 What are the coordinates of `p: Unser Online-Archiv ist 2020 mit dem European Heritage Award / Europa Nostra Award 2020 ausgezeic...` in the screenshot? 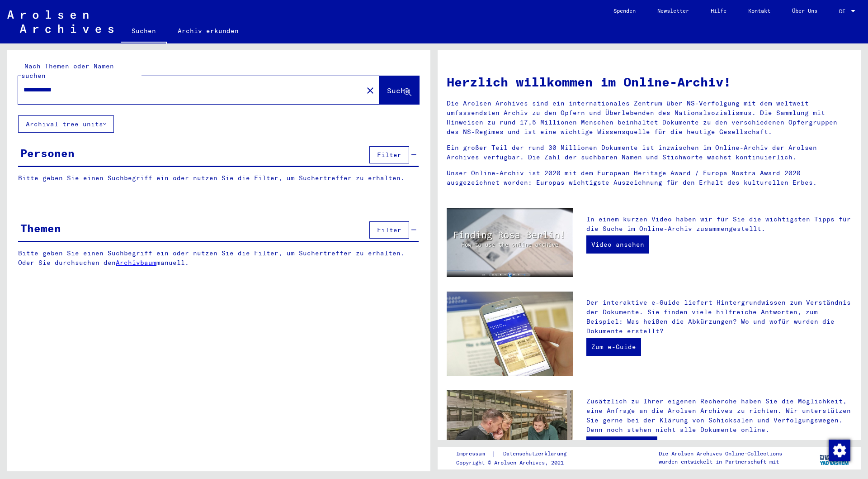 It's located at (649, 178).